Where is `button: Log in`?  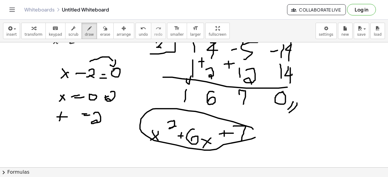 button: Log in is located at coordinates (361, 10).